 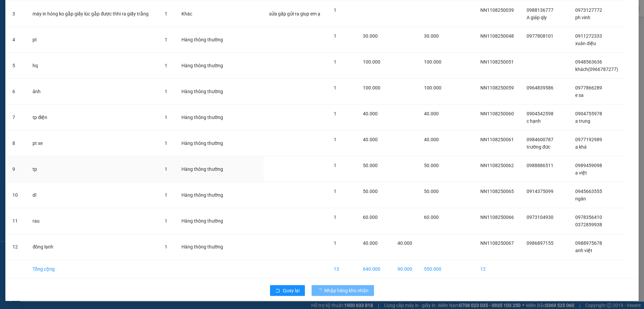 I want to click on span: trường đức, so click(x=538, y=146).